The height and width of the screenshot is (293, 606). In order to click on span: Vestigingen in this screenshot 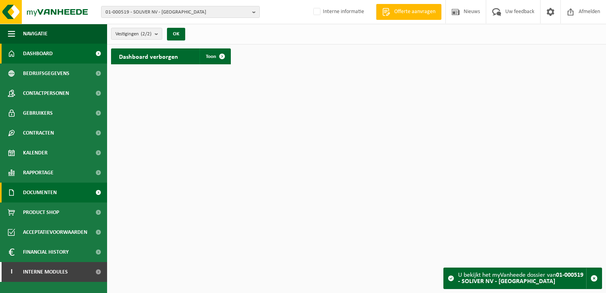, I will do `click(133, 34)`.